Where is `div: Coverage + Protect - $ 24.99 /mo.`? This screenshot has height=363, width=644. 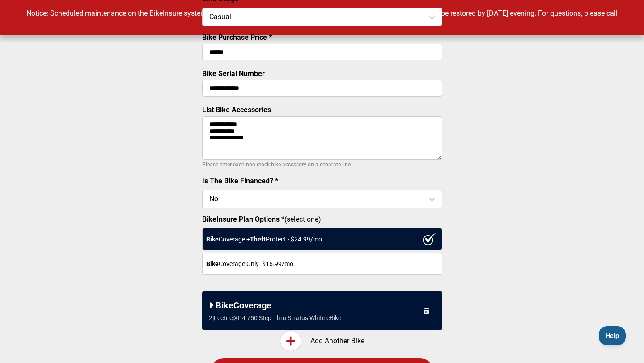 div: Coverage + Protect - $ 24.99 /mo. is located at coordinates (322, 239).